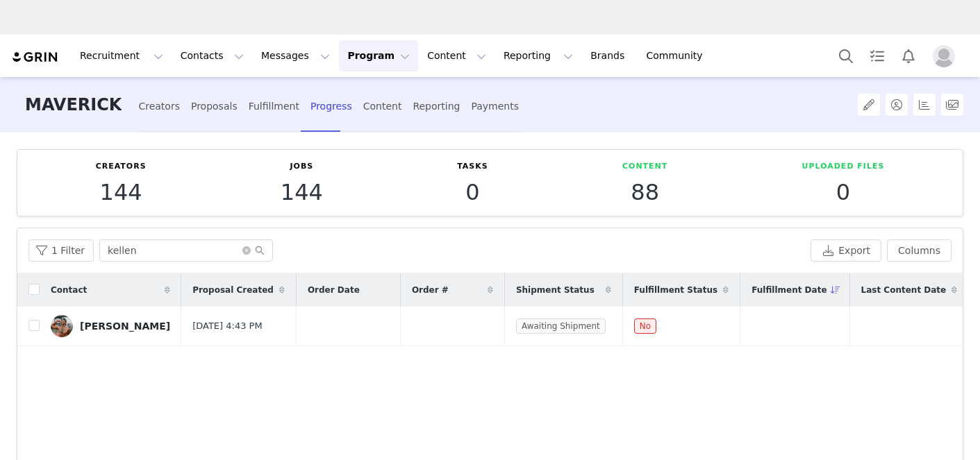 The height and width of the screenshot is (460, 980). What do you see at coordinates (379, 56) in the screenshot?
I see `button: Program` at bounding box center [379, 56].